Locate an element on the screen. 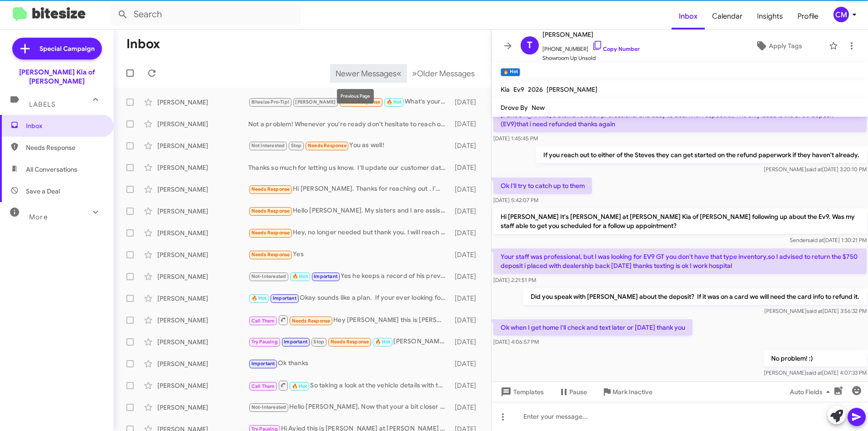  span: Call Them is located at coordinates (263, 386).